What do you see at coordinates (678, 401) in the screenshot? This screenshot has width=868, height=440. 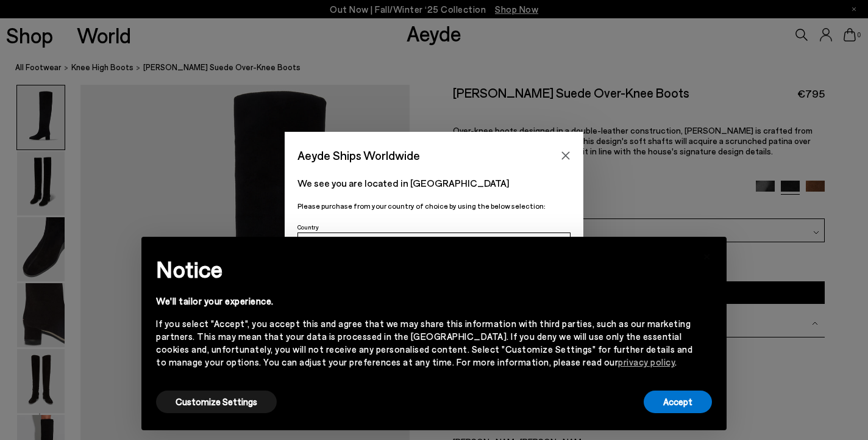 I see `button: Accept` at bounding box center [678, 401].